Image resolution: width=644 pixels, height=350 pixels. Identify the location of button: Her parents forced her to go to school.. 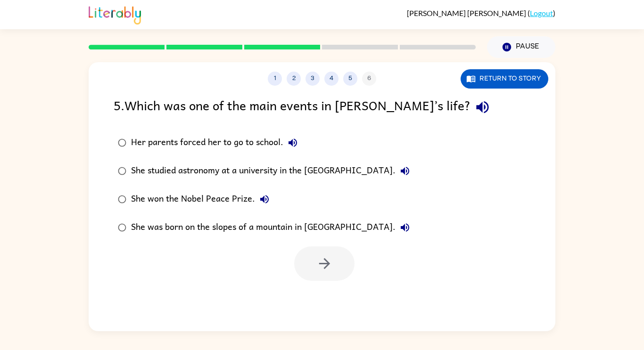
(293, 143).